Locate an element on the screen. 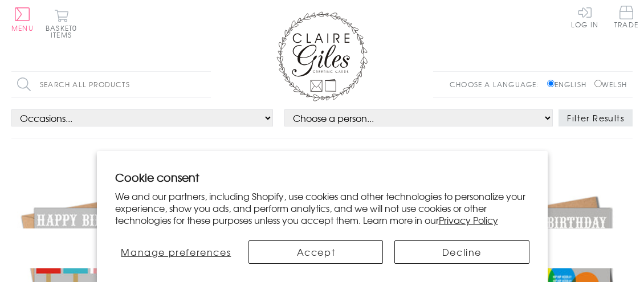 This screenshot has width=644, height=282. span: Trade is located at coordinates (627, 17).